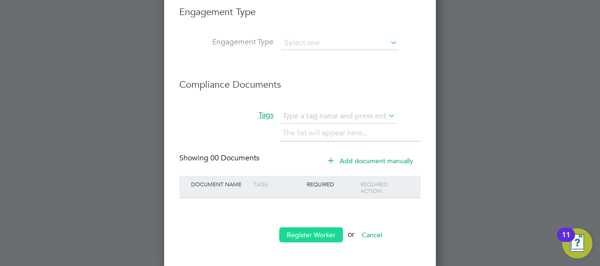  What do you see at coordinates (337, 117) in the screenshot?
I see `input: Type a tag name and press enter` at bounding box center [337, 117].